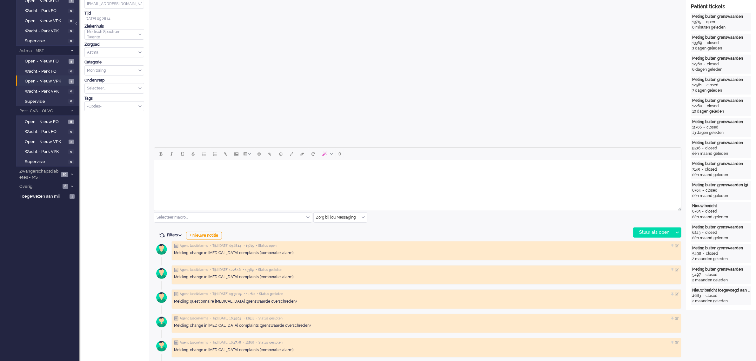 This screenshot has width=756, height=361. I want to click on button: Underline, so click(183, 154).